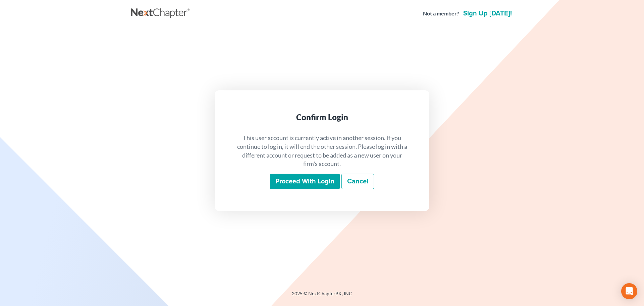  I want to click on a: Cancel, so click(357, 181).